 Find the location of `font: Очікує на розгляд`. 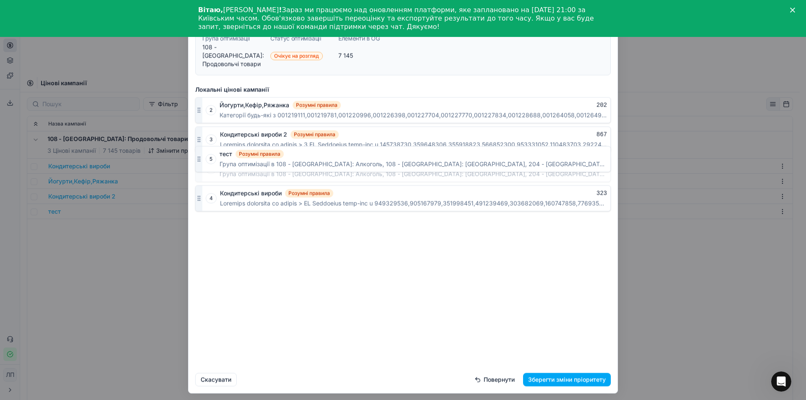

font: Очікує на розгляд is located at coordinates (296, 55).